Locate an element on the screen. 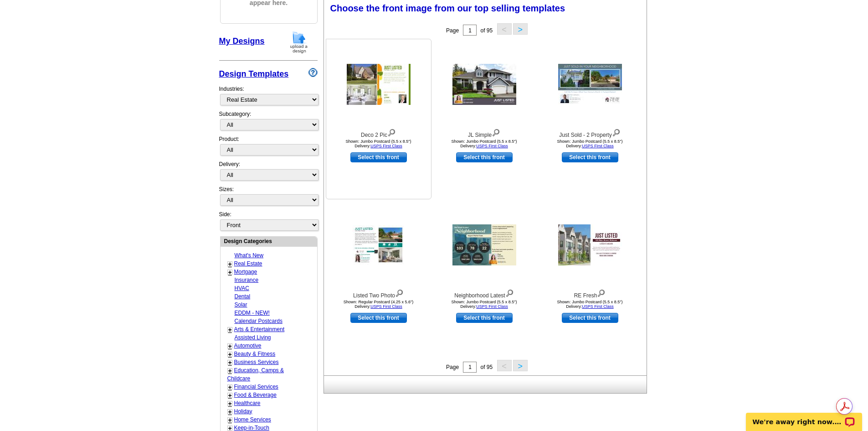 The height and width of the screenshot is (431, 868). a: EDDM - NEW! is located at coordinates (252, 313).